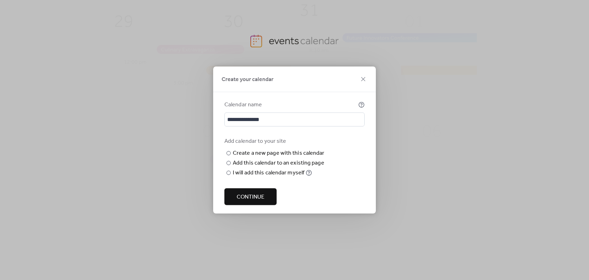  Describe the element at coordinates (291, 105) in the screenshot. I see `div: Calendar name` at that location.